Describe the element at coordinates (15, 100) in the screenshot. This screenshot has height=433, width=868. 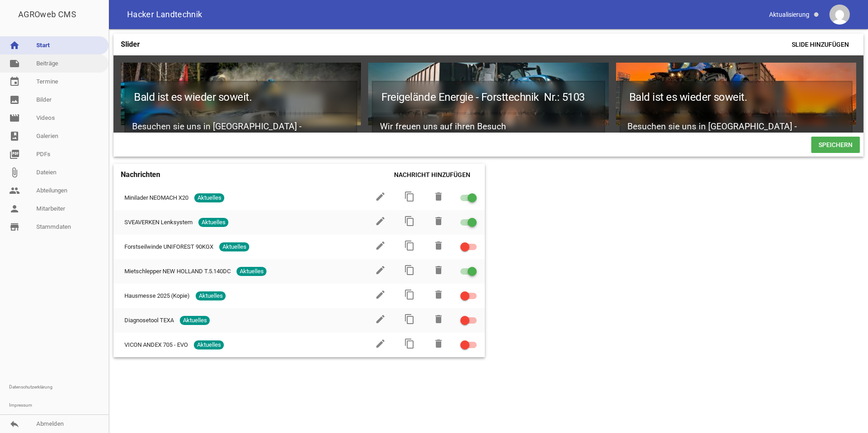
I see `i: image` at that location.